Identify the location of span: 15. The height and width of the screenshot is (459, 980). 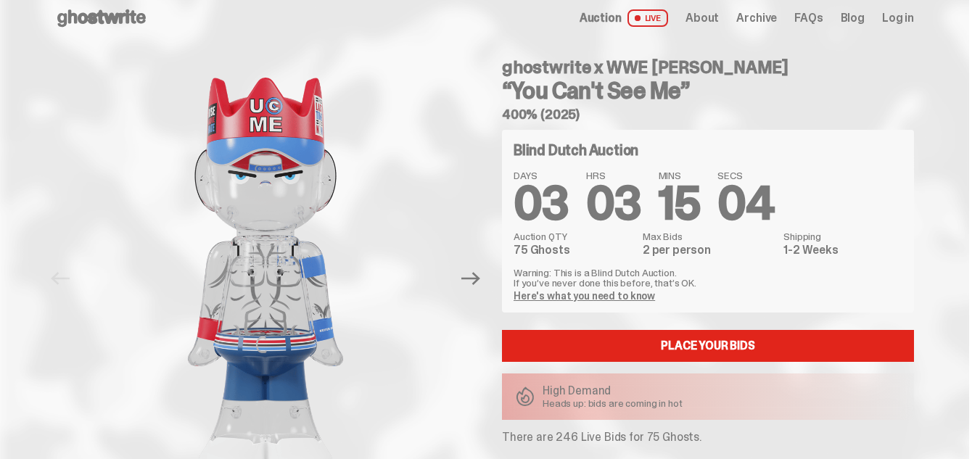
(680, 203).